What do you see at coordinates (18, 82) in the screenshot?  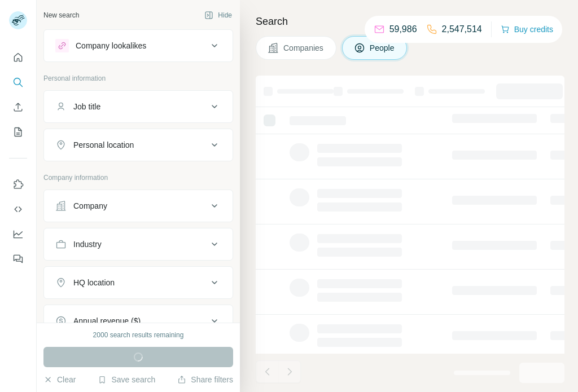 I see `button: Search` at bounding box center [18, 82].